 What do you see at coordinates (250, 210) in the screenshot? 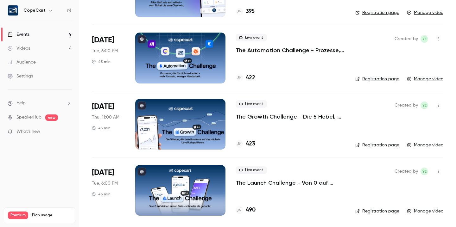
I see `h4: 490` at bounding box center [250, 210].